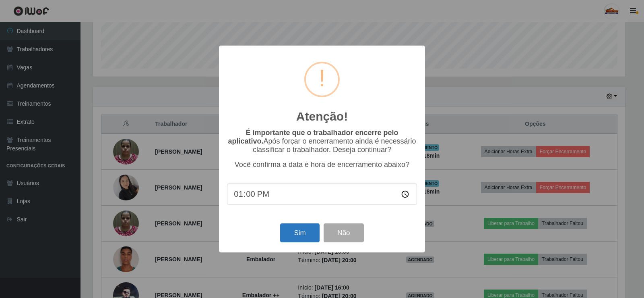 This screenshot has width=644, height=298. Describe the element at coordinates (322, 141) in the screenshot. I see `p: Após forçar o encerramento ainda é necessário classificar o trabalhador. Deseja continuar?` at that location.